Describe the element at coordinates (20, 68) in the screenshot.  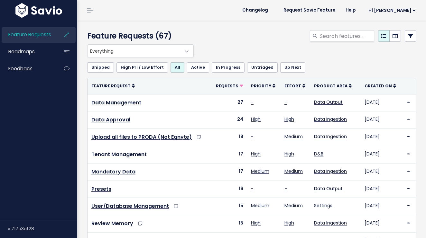
I see `span: Feedback` at that location.